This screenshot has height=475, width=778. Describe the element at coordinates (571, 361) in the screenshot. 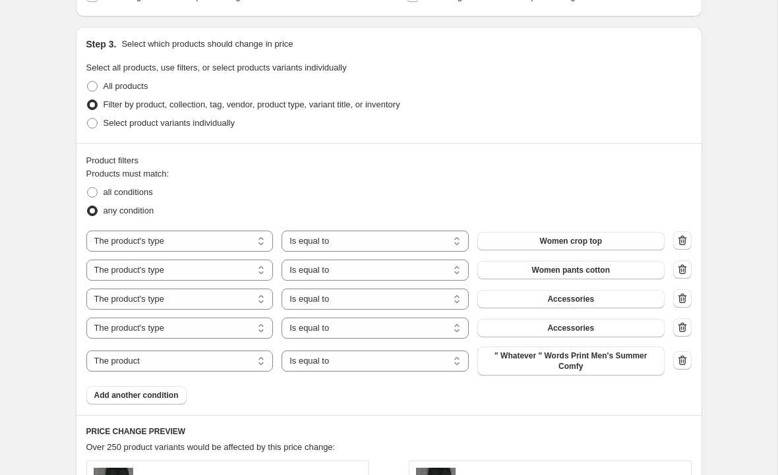

I see `button: " Whatever " Words Print Men's Summer Comfy` at that location.